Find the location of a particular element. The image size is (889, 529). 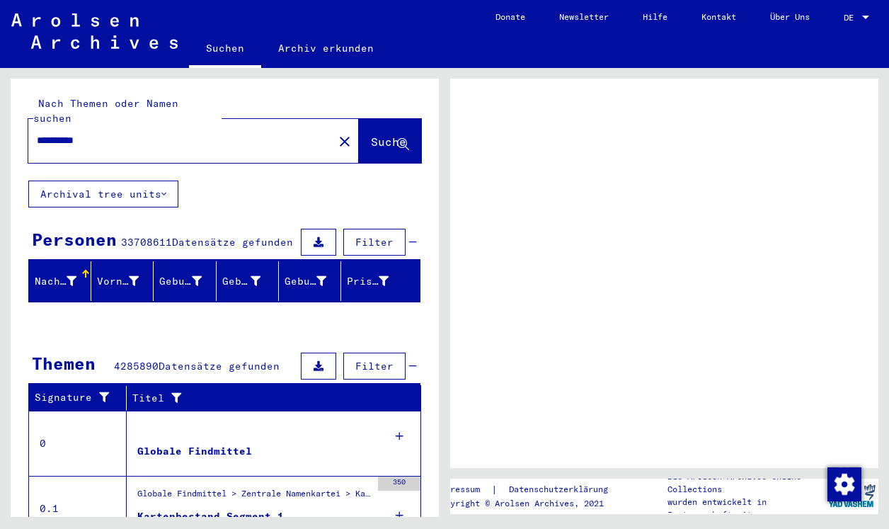

button: Clear is located at coordinates (345, 141).